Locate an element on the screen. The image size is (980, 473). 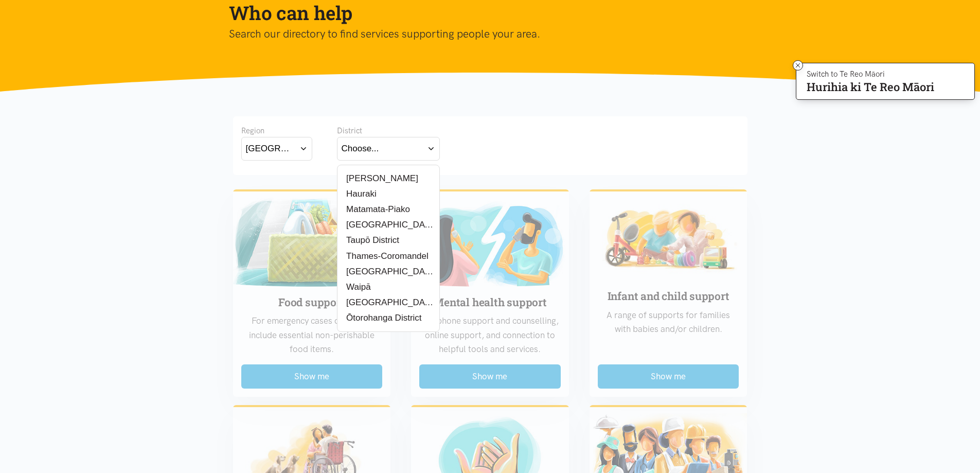
div: District is located at coordinates (389, 131).